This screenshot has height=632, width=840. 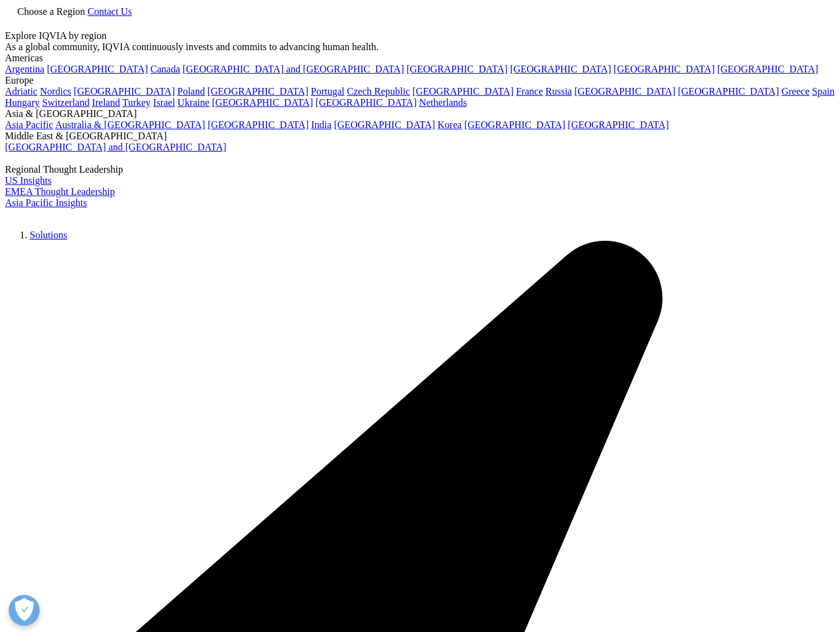 I want to click on a: Contact Us, so click(x=110, y=11).